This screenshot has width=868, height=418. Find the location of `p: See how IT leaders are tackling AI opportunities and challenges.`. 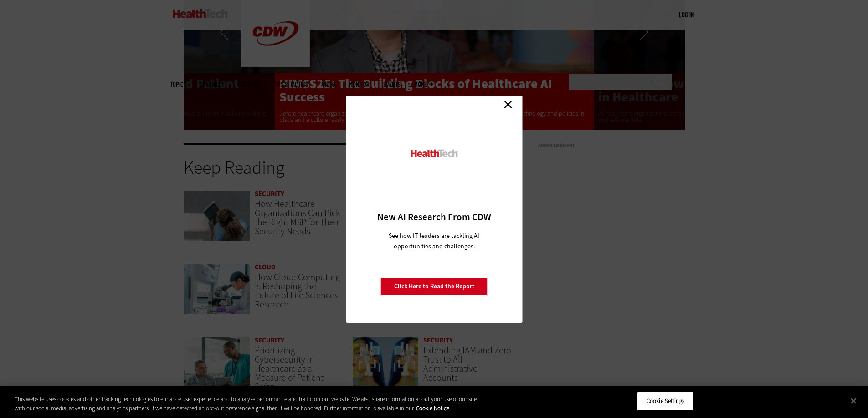

p: See how IT leaders are tackling AI opportunities and challenges. is located at coordinates (434, 241).